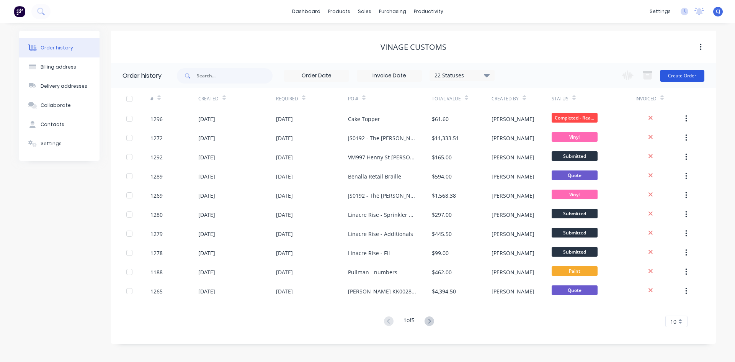 This screenshot has height=362, width=735. I want to click on div: 1265, so click(157, 291).